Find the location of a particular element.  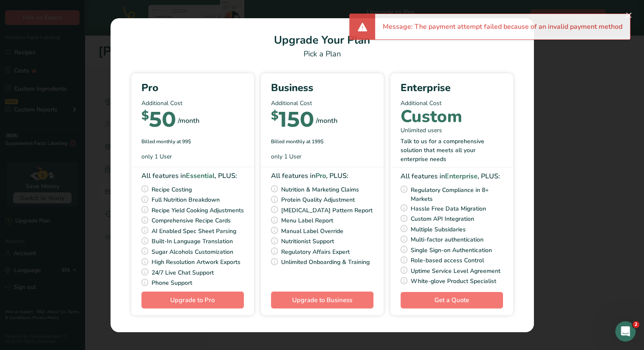

span: Built-In Language Translation is located at coordinates (192, 241).